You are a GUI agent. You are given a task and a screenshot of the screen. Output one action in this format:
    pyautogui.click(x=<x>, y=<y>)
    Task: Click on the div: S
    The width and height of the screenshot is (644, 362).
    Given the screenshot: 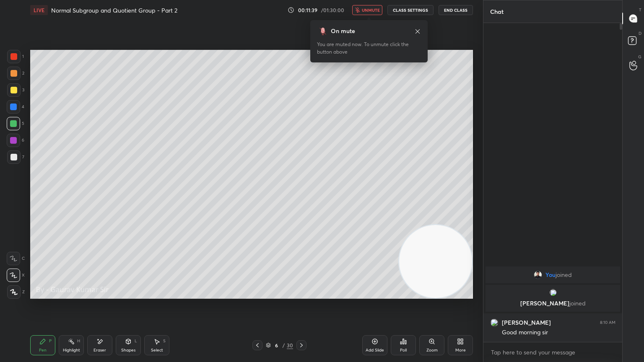 What is the action you would take?
    pyautogui.click(x=165, y=341)
    